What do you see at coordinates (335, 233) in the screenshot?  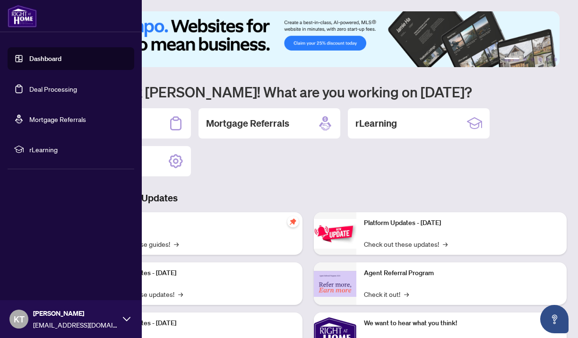 I see `img: Platform Updates - June 23, 2025` at bounding box center [335, 233].